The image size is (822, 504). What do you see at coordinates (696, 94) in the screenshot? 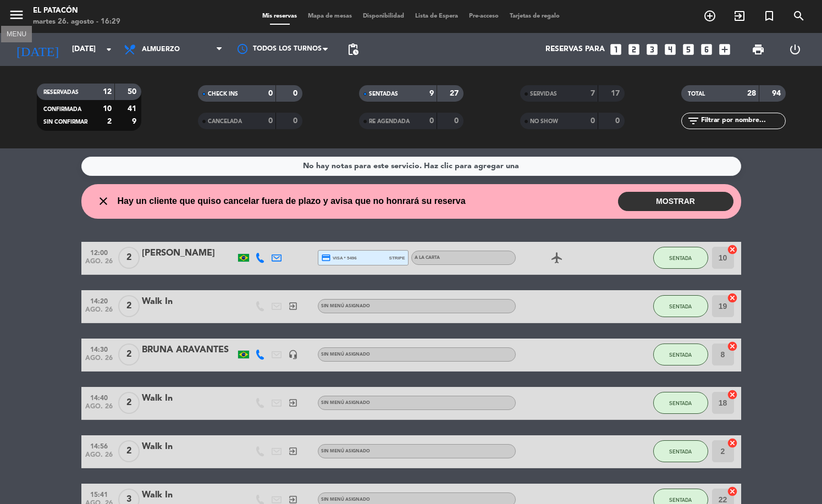
I see `span: TOTAL` at bounding box center [696, 94].